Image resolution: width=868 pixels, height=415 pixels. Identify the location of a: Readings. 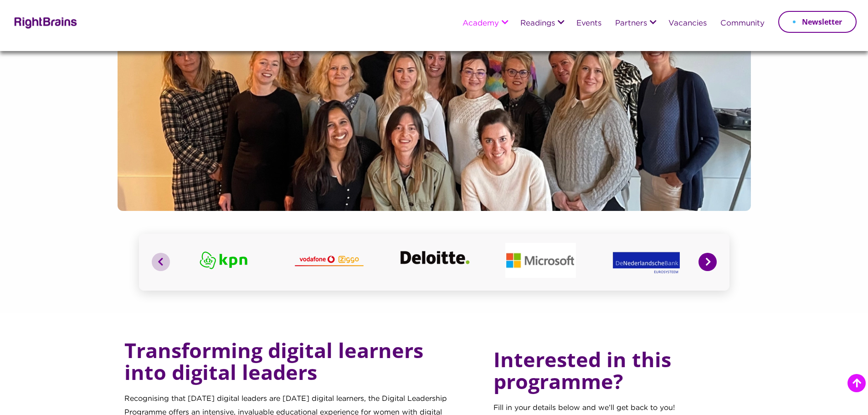
(538, 24).